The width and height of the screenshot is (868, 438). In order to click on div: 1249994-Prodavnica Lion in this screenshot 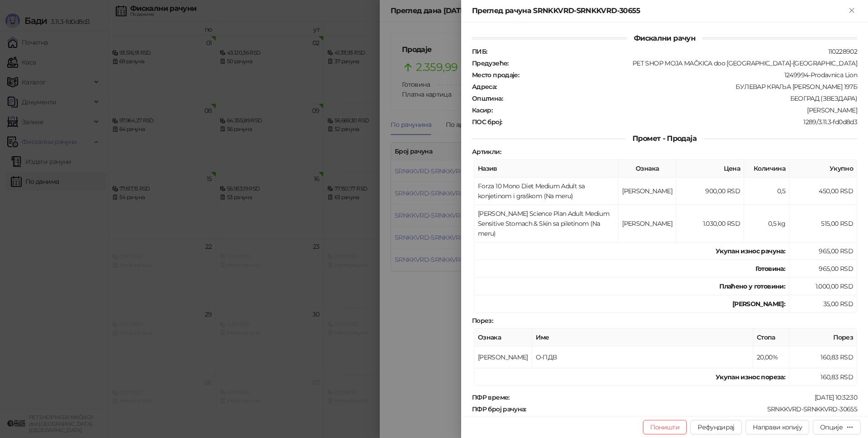, I will do `click(689, 75)`.